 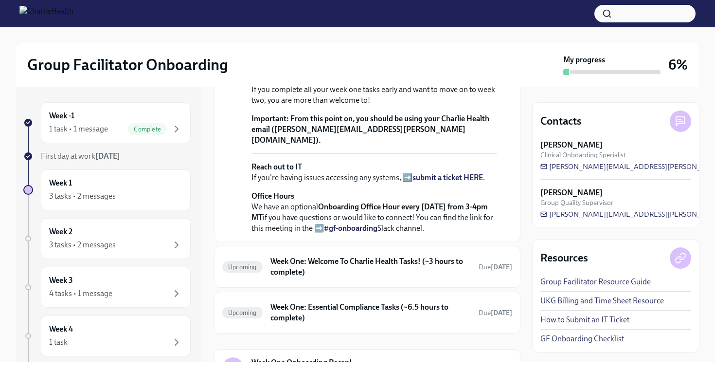 What do you see at coordinates (60, 183) in the screenshot?
I see `h6: Week 1` at bounding box center [60, 183].